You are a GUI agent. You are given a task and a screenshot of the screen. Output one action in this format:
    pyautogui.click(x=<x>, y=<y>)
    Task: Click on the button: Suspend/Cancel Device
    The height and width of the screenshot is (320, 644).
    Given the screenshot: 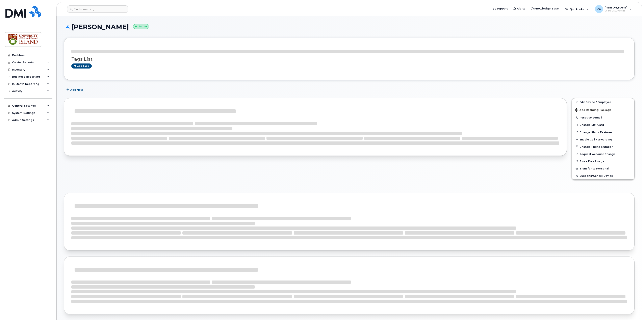 What is the action you would take?
    pyautogui.click(x=603, y=176)
    